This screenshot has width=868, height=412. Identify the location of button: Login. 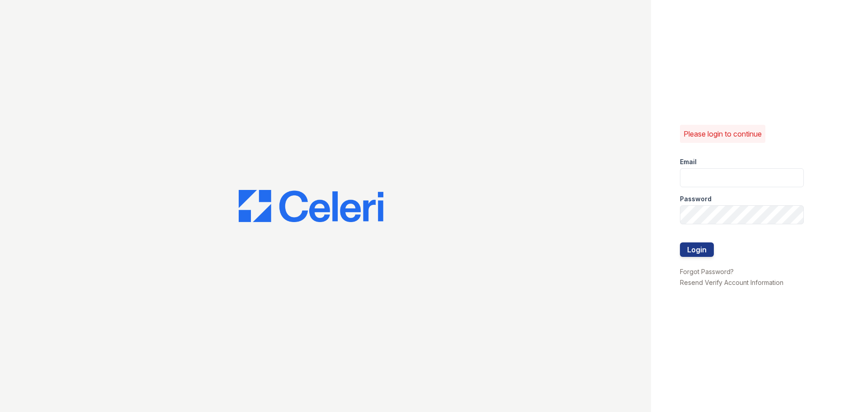
(697, 250).